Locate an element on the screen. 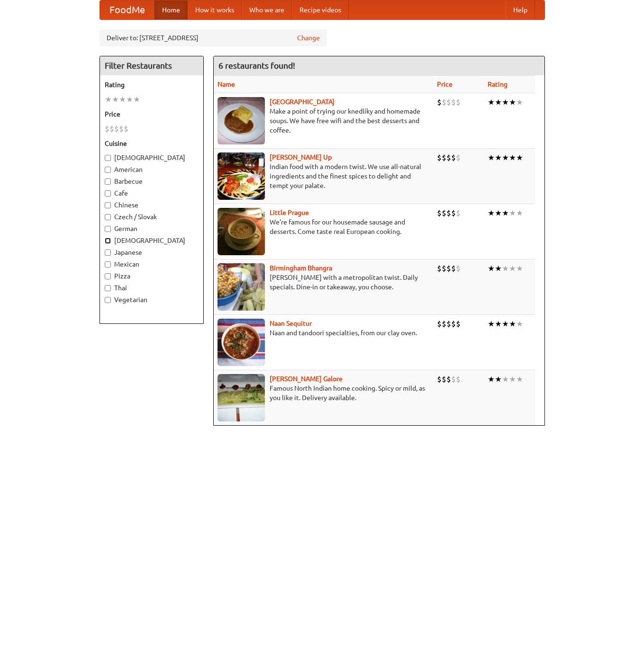 The height and width of the screenshot is (670, 644). label: Cafe is located at coordinates (152, 193).